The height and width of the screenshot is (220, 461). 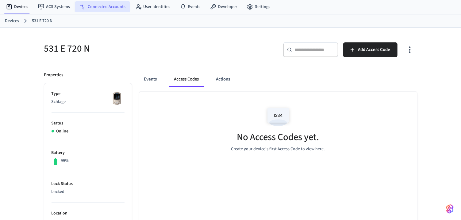 What do you see at coordinates (223, 79) in the screenshot?
I see `button: Actions` at bounding box center [223, 79].